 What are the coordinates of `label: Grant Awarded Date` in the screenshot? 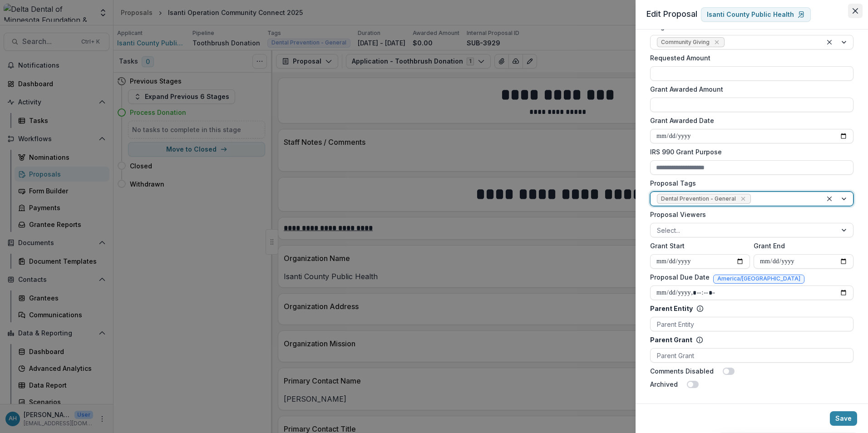 It's located at (749, 120).